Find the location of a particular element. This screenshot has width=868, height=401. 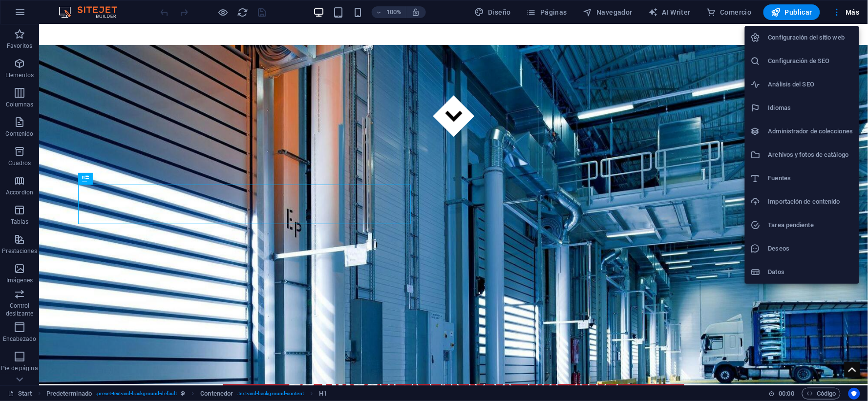

h6: Deseos is located at coordinates (811, 249).